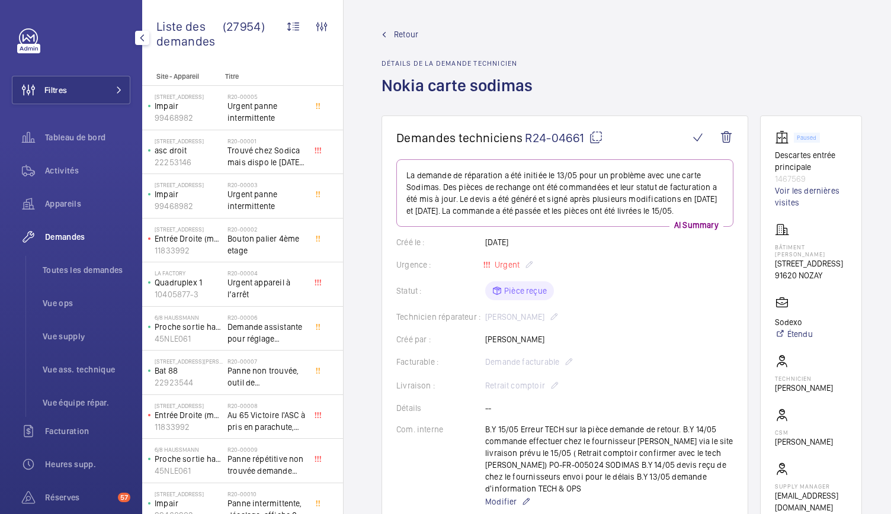 The image size is (891, 514). Describe the element at coordinates (461, 95) in the screenshot. I see `h1: Nokia carte sodimas` at that location.